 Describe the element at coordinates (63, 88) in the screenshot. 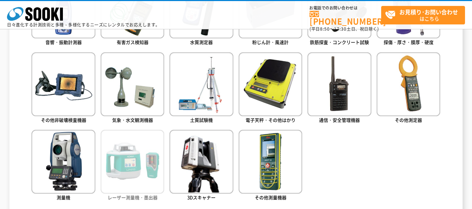

I see `a: その他非破壊検査機器` at that location.